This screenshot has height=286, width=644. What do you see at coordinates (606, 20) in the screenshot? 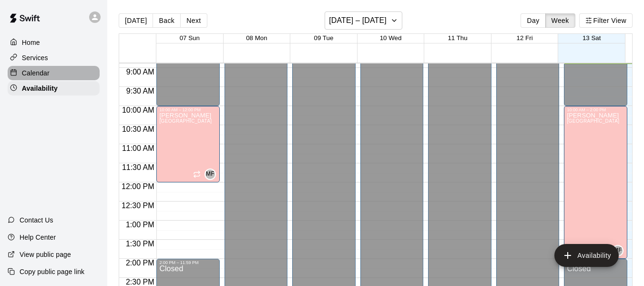
I see `button: Filter View` at bounding box center [606, 20].